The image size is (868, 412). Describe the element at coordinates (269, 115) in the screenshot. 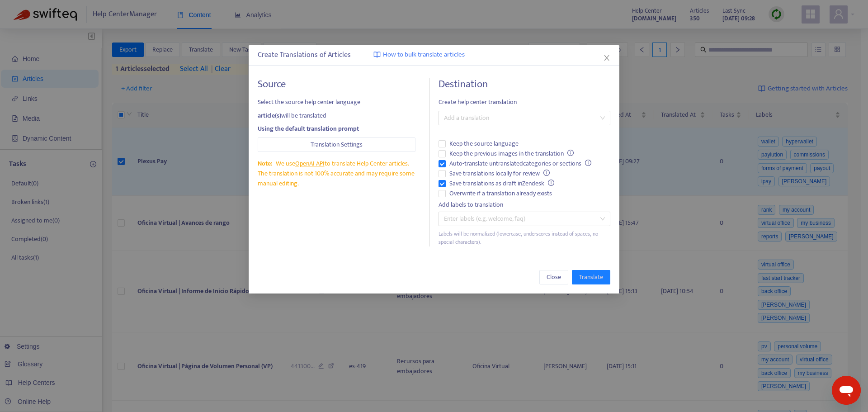

I see `strong: article(s)` at that location.